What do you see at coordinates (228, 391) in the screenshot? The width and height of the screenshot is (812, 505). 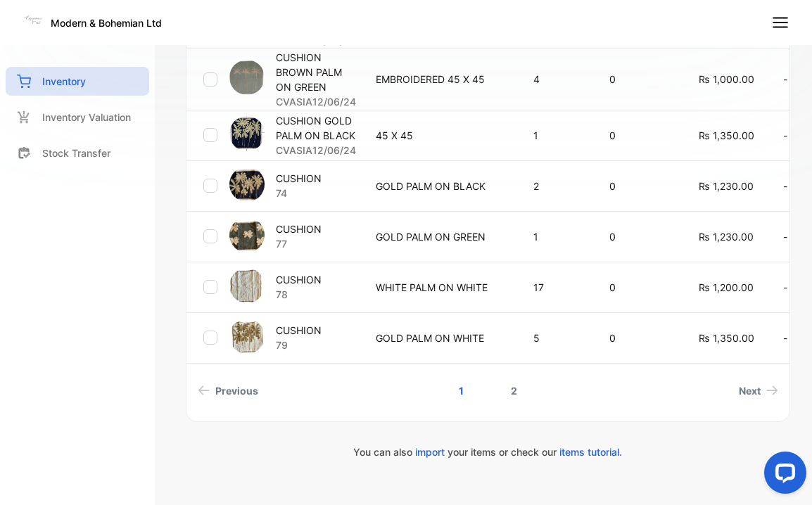 I see `a: Previous page` at bounding box center [228, 391].